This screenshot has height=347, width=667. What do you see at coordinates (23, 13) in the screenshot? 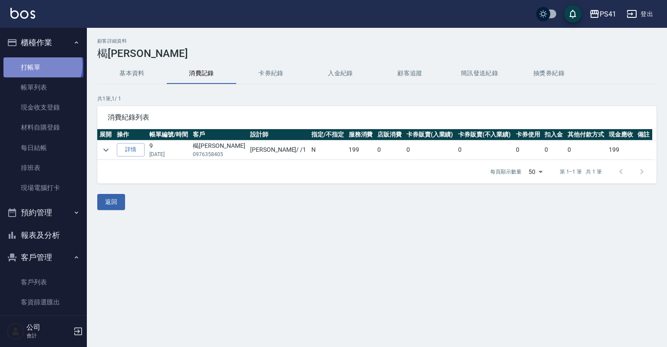
I see `img: Logo` at bounding box center [23, 13].